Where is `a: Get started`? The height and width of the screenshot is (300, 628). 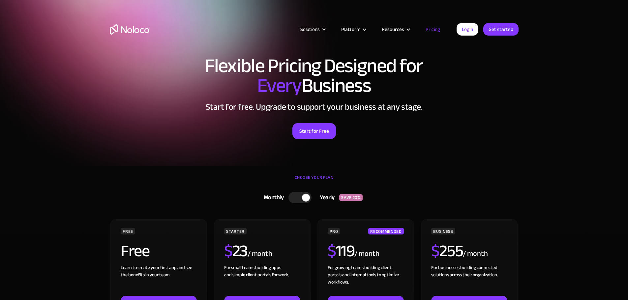 a: Get started is located at coordinates (501, 29).